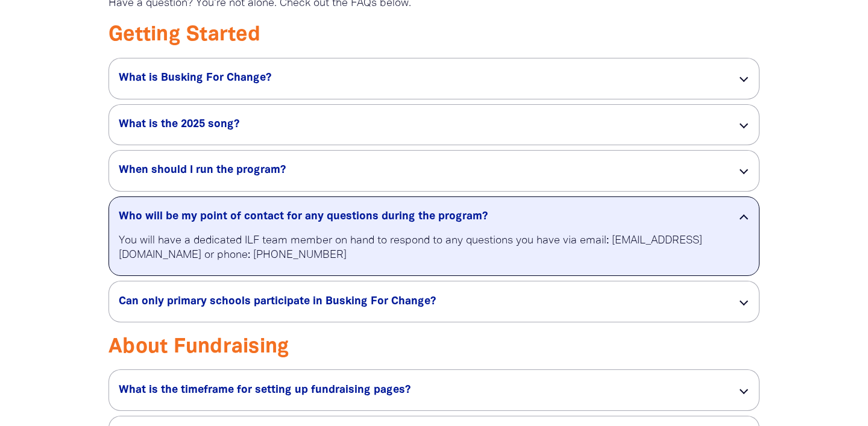  I want to click on span: Getting Started, so click(184, 35).